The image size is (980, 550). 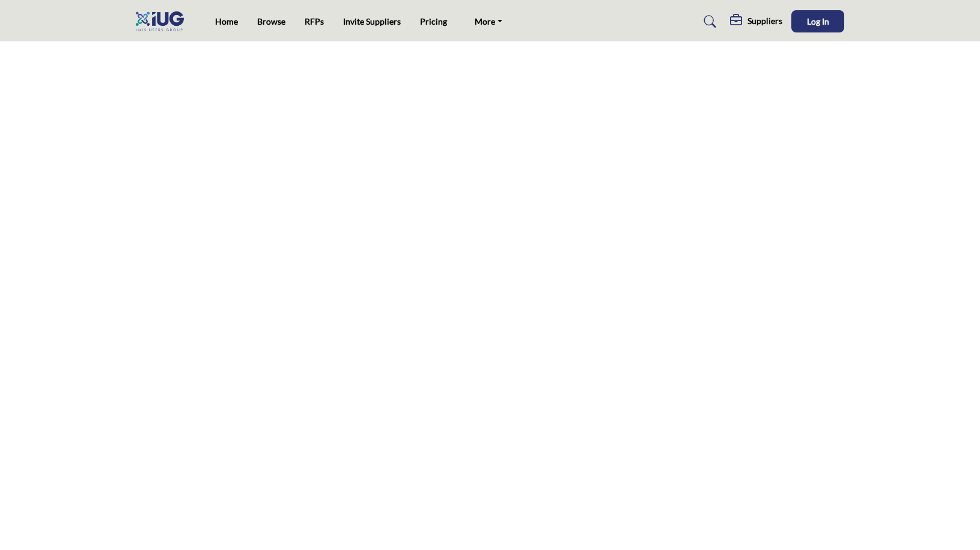 I want to click on span: Log In, so click(x=817, y=21).